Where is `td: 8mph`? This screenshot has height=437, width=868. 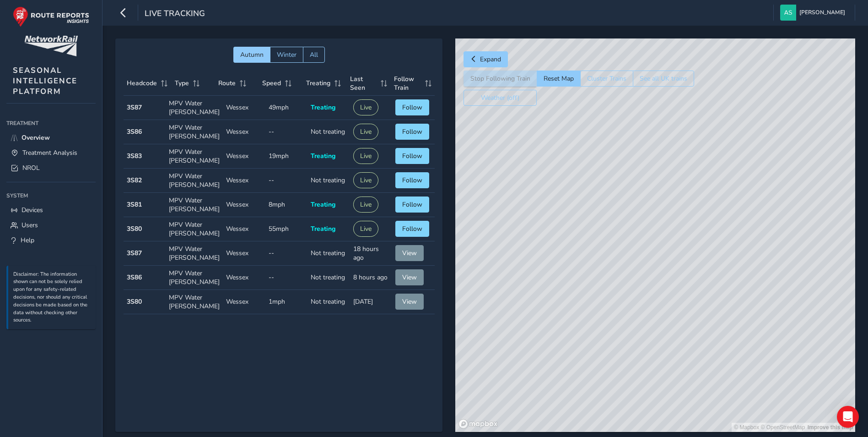 td: 8mph is located at coordinates (287, 205).